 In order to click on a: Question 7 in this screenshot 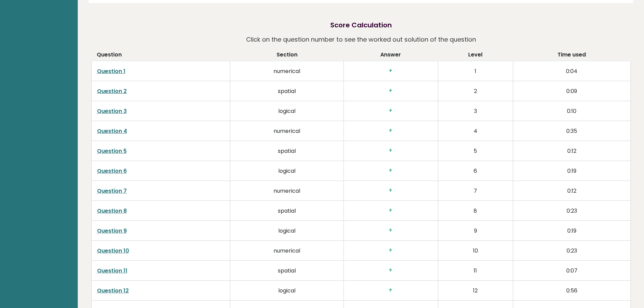, I will do `click(112, 190)`.